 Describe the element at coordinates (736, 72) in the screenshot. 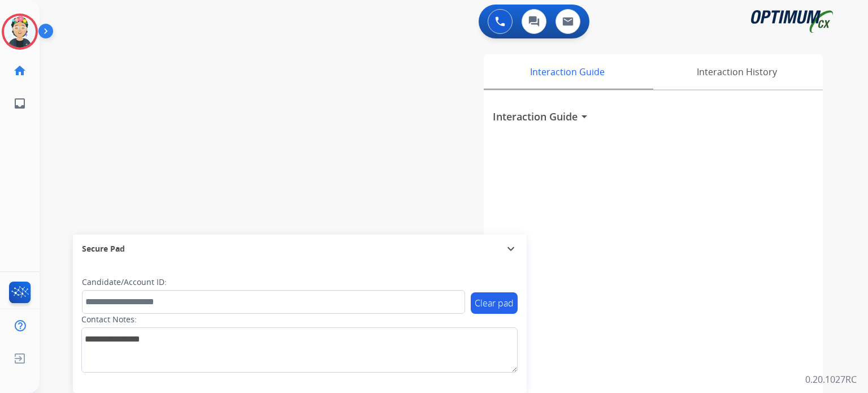

I see `div: Interaction History` at that location.